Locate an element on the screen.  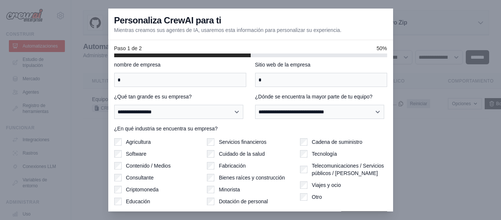
font: Sitio web de la empresa is located at coordinates (283, 65).